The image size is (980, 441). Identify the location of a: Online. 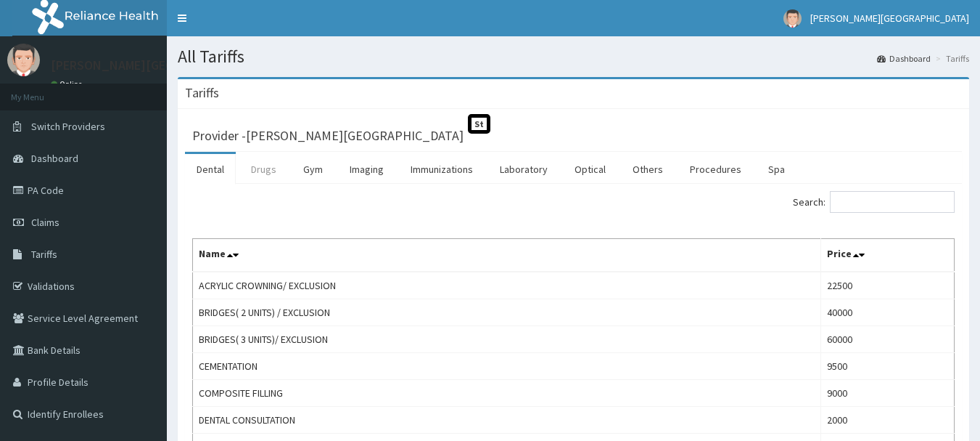
(68, 84).